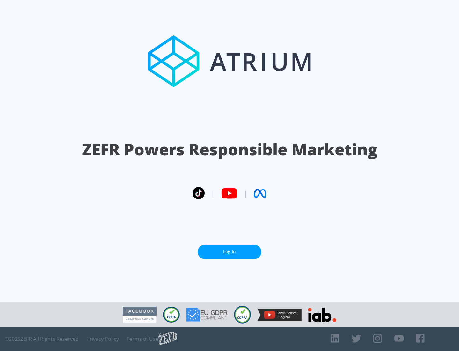 Image resolution: width=459 pixels, height=351 pixels. I want to click on img: IAB, so click(322, 315).